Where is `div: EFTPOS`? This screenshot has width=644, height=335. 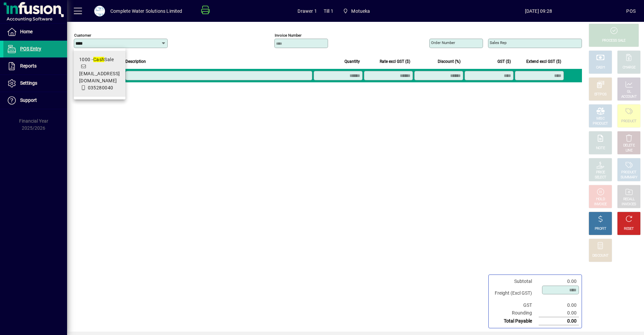 div: EFTPOS is located at coordinates (600, 94).